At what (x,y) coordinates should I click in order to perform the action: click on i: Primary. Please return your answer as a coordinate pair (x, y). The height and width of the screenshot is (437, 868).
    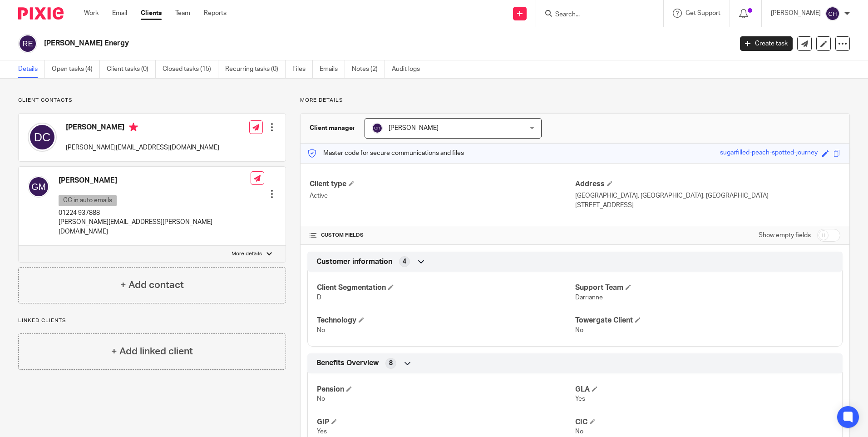
    Looking at the image, I should click on (133, 127).